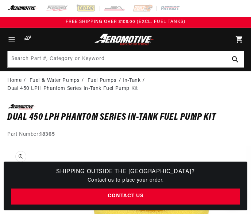  Describe the element at coordinates (125, 117) in the screenshot. I see `h1: Dual 450 LPH Phantom Series In-Tank Fuel Pump Kit` at that location.